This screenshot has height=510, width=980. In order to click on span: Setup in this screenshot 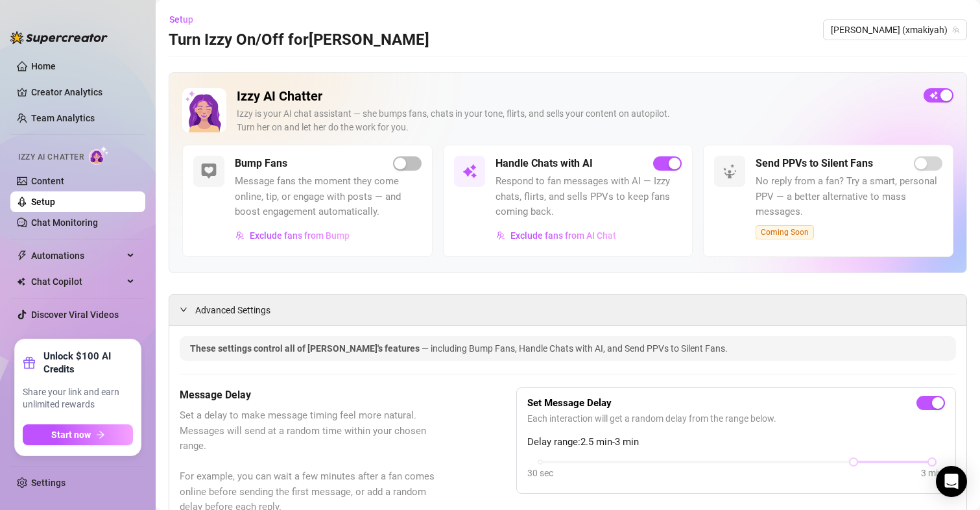, I will do `click(181, 19)`.